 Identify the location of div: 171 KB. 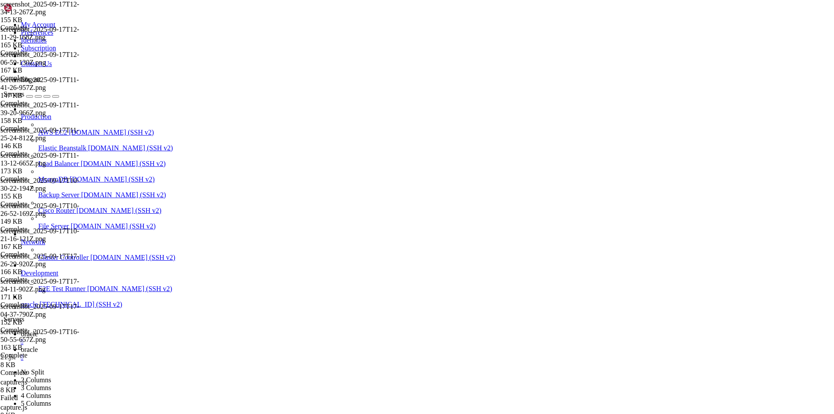
(42, 297).